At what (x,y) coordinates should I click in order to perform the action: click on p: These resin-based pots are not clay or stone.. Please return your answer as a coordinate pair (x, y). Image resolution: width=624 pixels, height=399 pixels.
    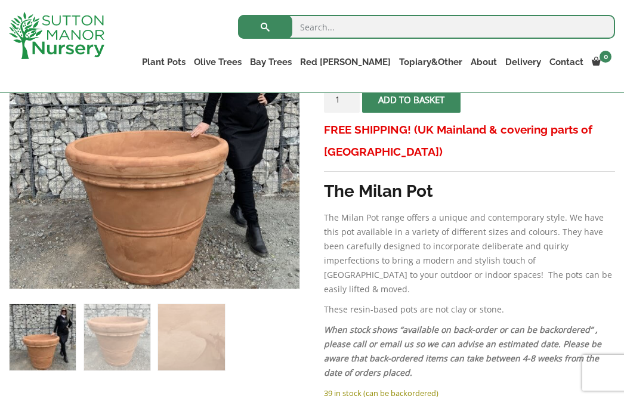
    Looking at the image, I should click on (470, 310).